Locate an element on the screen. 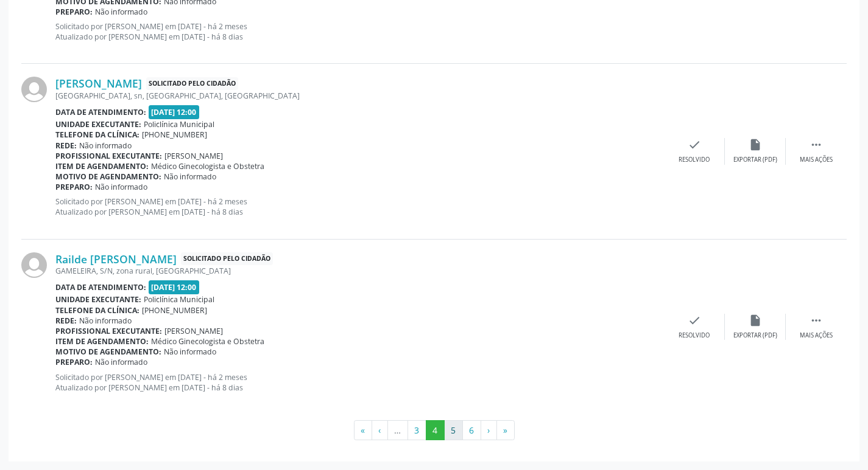 The image size is (868, 470). button: Go to last page is located at coordinates (505, 431).